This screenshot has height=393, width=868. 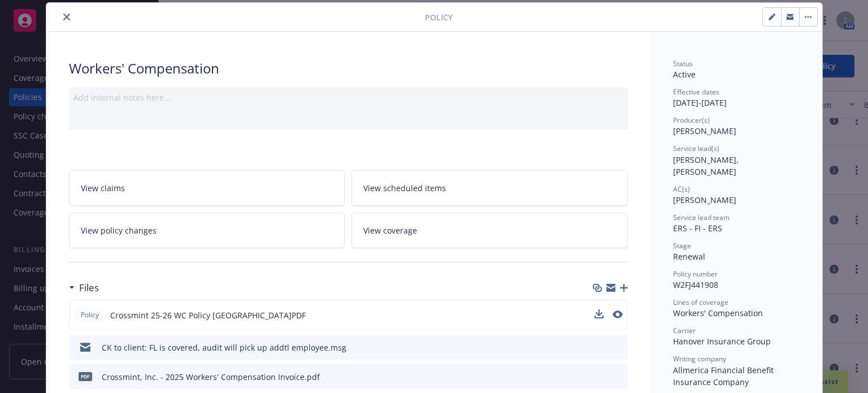 I want to click on div: CK to client: FL is covered, audit will pick up addtl employee.msg, so click(x=224, y=347).